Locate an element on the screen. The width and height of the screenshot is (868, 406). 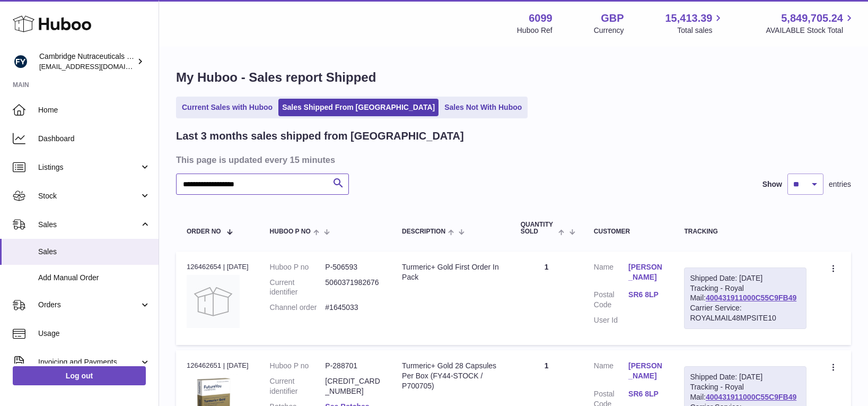
div: Turmeric+ Gold 28 Capsules Per Box (FY44-STOCK / P700705) is located at coordinates (450, 375).